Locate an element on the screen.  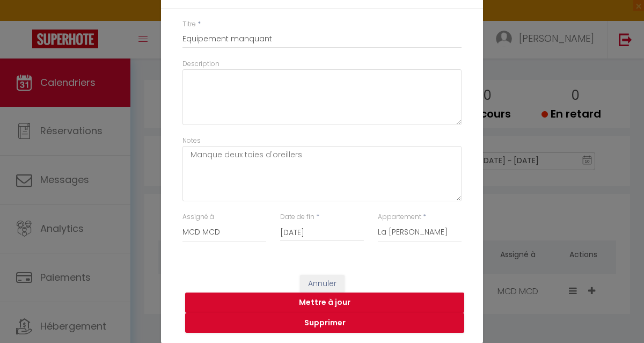
button: Annuler is located at coordinates (322, 284).